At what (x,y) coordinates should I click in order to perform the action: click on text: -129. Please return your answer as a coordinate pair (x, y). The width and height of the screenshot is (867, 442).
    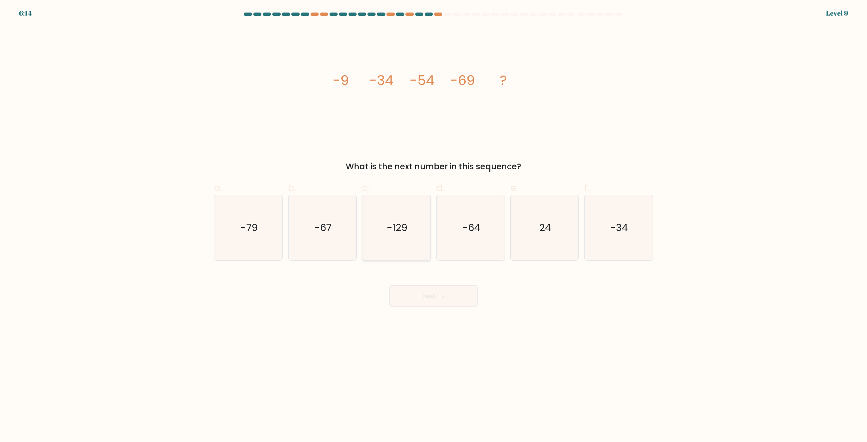
    Looking at the image, I should click on (397, 228).